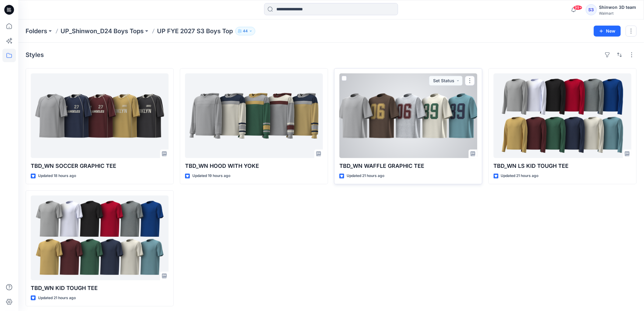 Image resolution: width=644 pixels, height=311 pixels. Describe the element at coordinates (99, 166) in the screenshot. I see `p: TBD_WN SOCCER GRAPHIC TEE` at that location.